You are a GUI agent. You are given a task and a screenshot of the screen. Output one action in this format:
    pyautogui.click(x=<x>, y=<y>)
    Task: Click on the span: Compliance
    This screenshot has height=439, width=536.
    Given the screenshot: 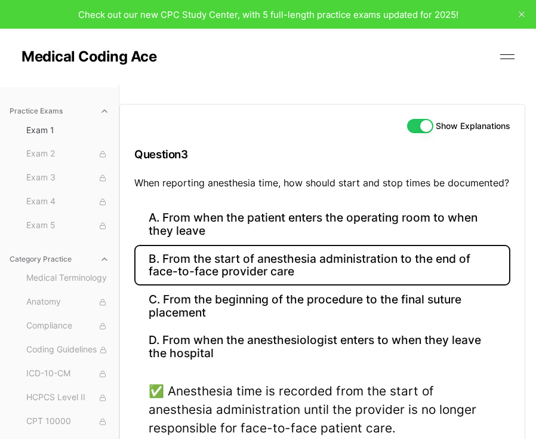 What is the action you would take?
    pyautogui.click(x=67, y=326)
    